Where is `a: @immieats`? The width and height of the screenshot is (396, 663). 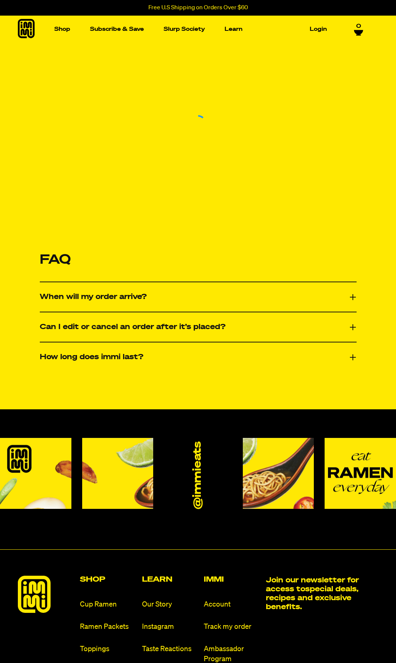
a: @immieats is located at coordinates (198, 475).